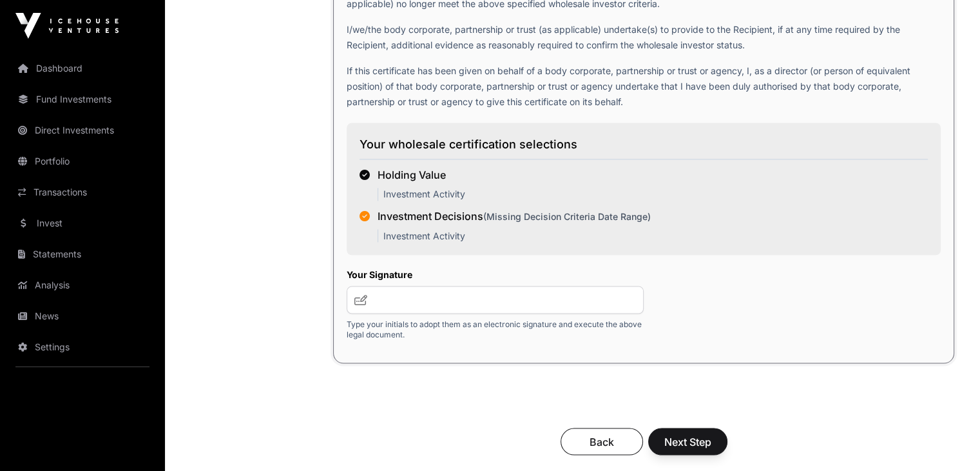 This screenshot has height=471, width=980. What do you see at coordinates (688, 441) in the screenshot?
I see `span: Next Step` at bounding box center [688, 441].